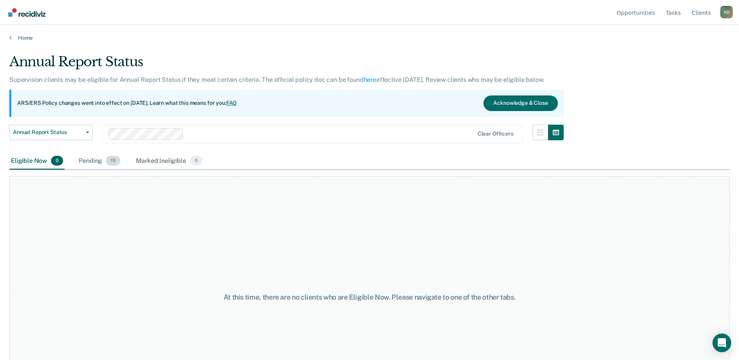 The image size is (739, 360). What do you see at coordinates (169, 161) in the screenshot?
I see `div: Marked Ineligible0` at bounding box center [169, 161].